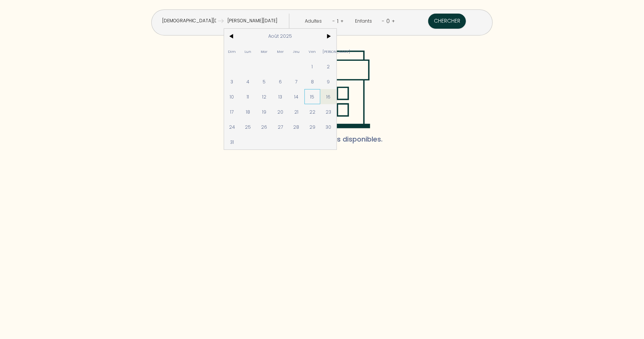  Describe the element at coordinates (388, 22) in the screenshot. I see `div: 0` at that location.